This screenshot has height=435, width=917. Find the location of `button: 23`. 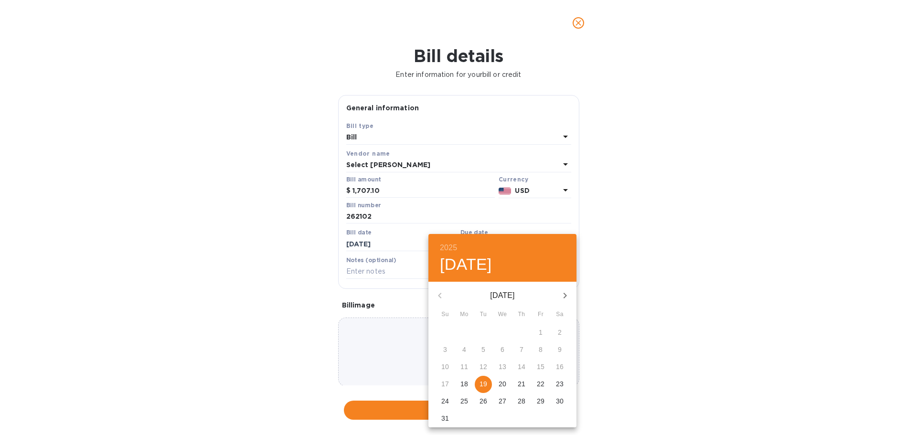

button: 23 is located at coordinates (559, 384).